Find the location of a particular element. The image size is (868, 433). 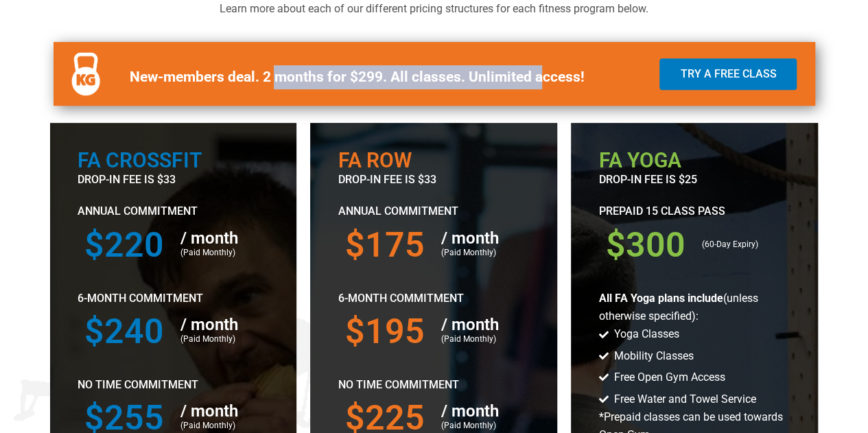

h3: $175 is located at coordinates (385, 245).